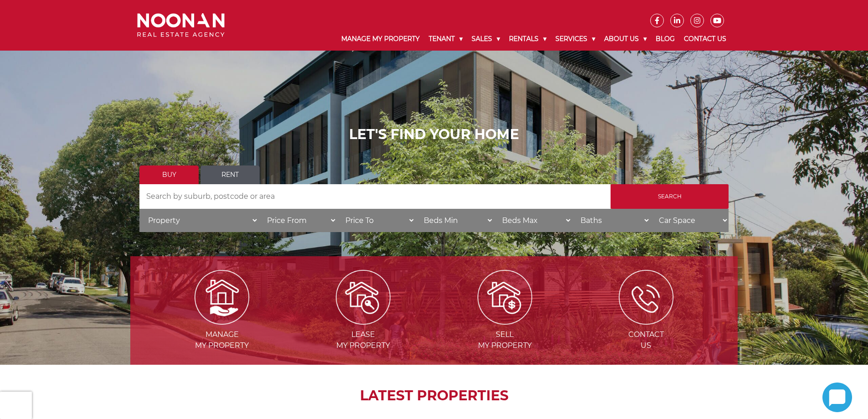  What do you see at coordinates (363, 321) in the screenshot?
I see `a: Lease my property Leasemy Property` at bounding box center [363, 321].